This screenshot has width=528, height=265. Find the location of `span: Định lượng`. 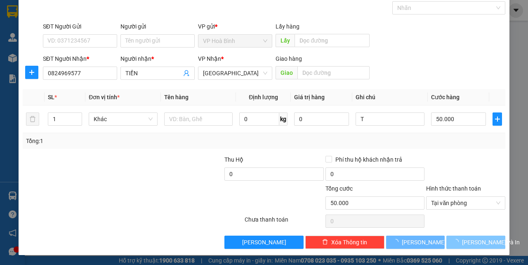

span: Định lượng is located at coordinates (263, 97).